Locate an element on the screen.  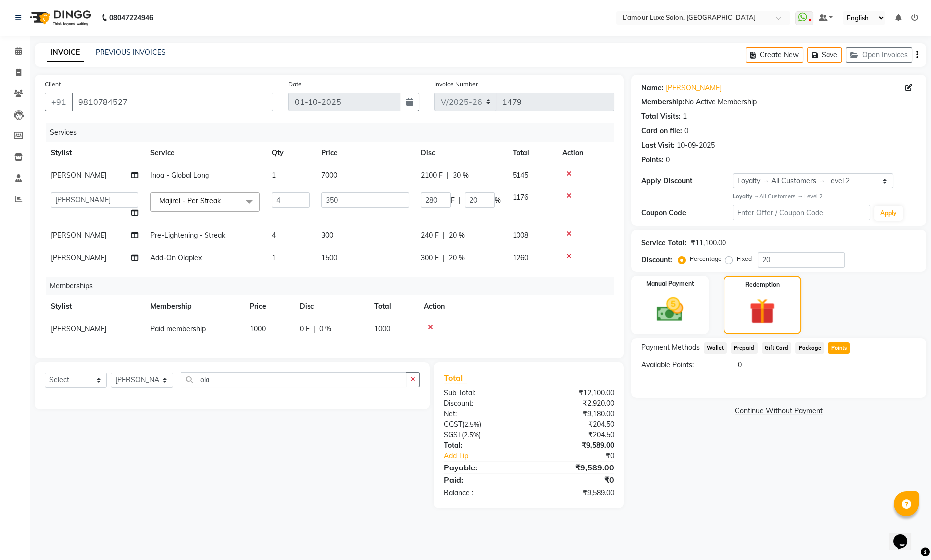
img: _cash.svg is located at coordinates (670, 310).